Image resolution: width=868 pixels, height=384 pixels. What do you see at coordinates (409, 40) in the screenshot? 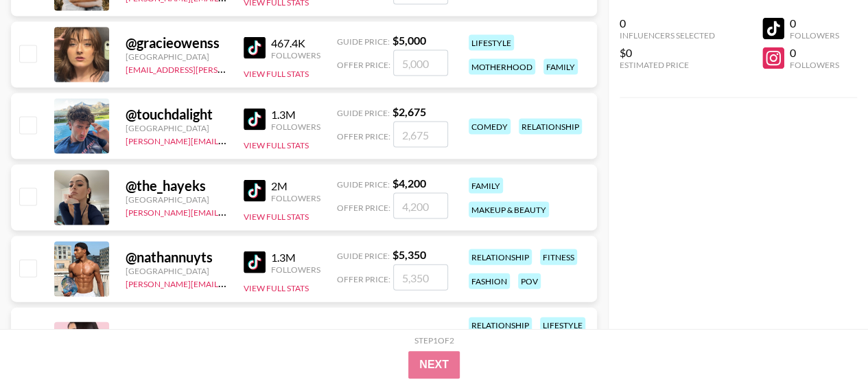
I see `strong: $ 5,000` at bounding box center [409, 40].